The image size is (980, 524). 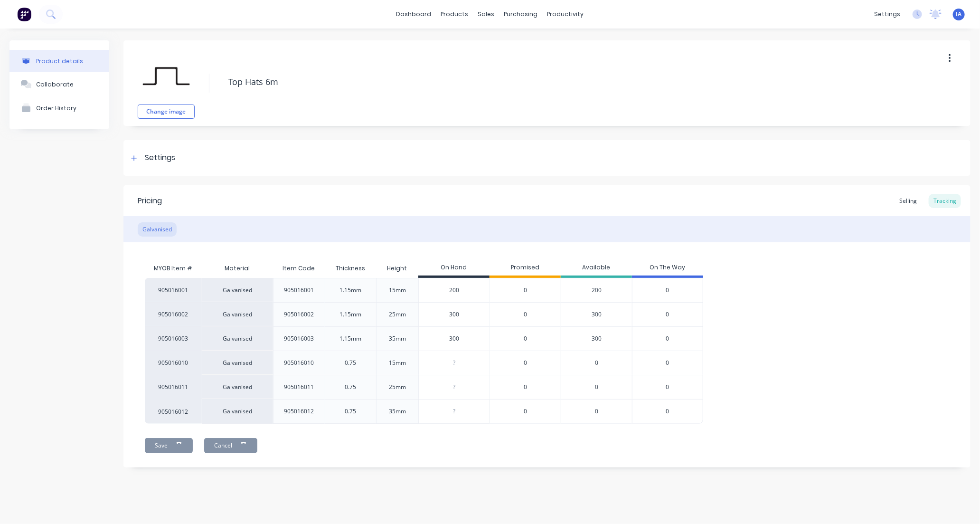 What do you see at coordinates (350, 268) in the screenshot?
I see `div: Thickness` at bounding box center [350, 268].